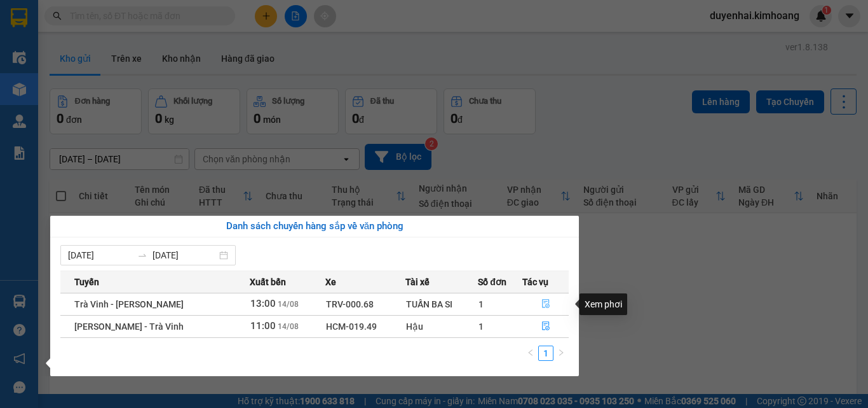 This screenshot has height=408, width=868. Describe the element at coordinates (441, 304) in the screenshot. I see `div: TUẤN BA SI` at that location.